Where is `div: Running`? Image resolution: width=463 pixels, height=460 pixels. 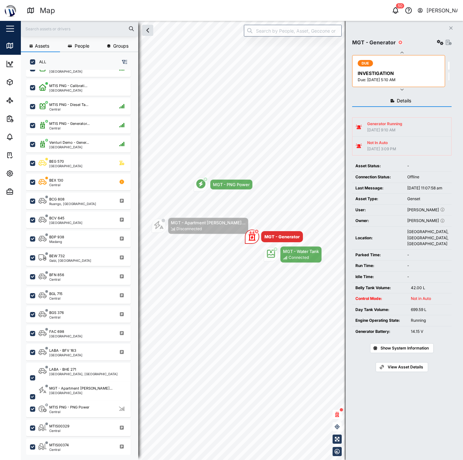 div: Running is located at coordinates (430, 321).